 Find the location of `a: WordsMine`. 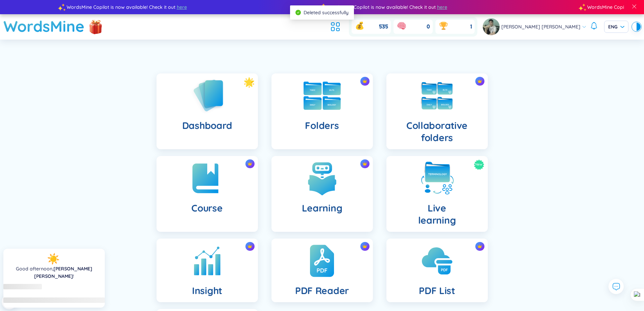

a: WordsMine is located at coordinates (44, 26).